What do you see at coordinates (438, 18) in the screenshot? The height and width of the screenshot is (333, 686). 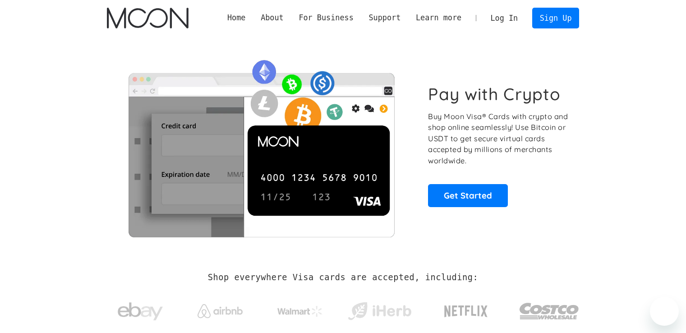 I see `div: Learn more` at bounding box center [438, 18].